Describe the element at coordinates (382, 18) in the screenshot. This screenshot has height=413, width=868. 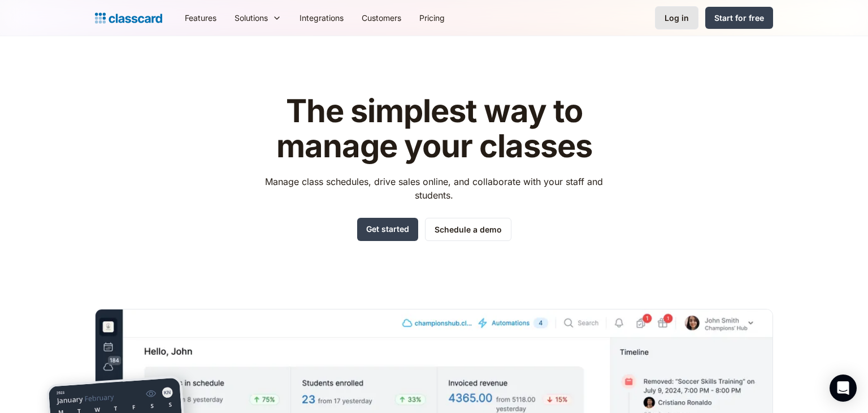
I see `a: Customers` at that location.